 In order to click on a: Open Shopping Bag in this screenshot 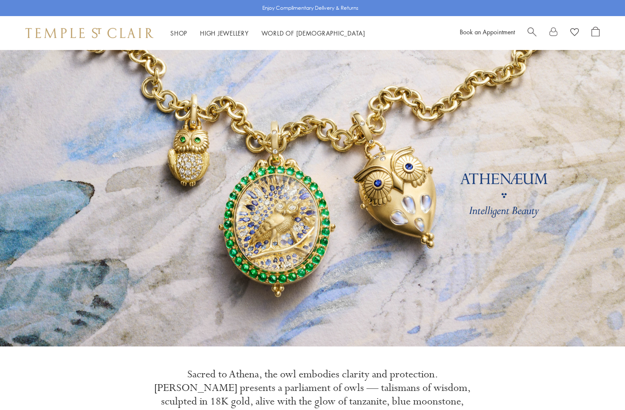, I will do `click(595, 33)`.